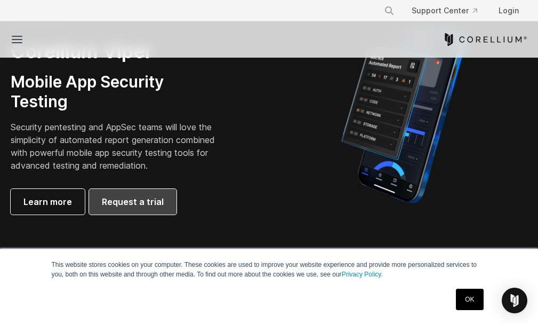 The image size is (538, 324). I want to click on div: Navigation Menu, so click(451, 11).